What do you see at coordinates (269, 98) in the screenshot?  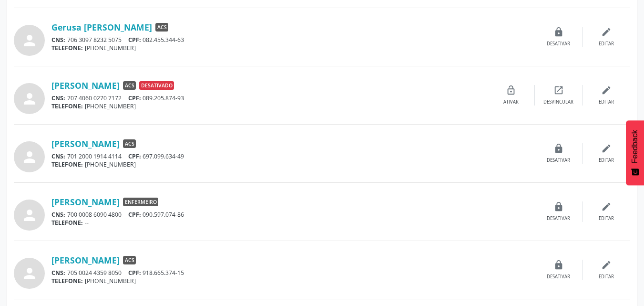 I see `div: 707 4060 0270 7172 089.205.874-93` at bounding box center [269, 98].